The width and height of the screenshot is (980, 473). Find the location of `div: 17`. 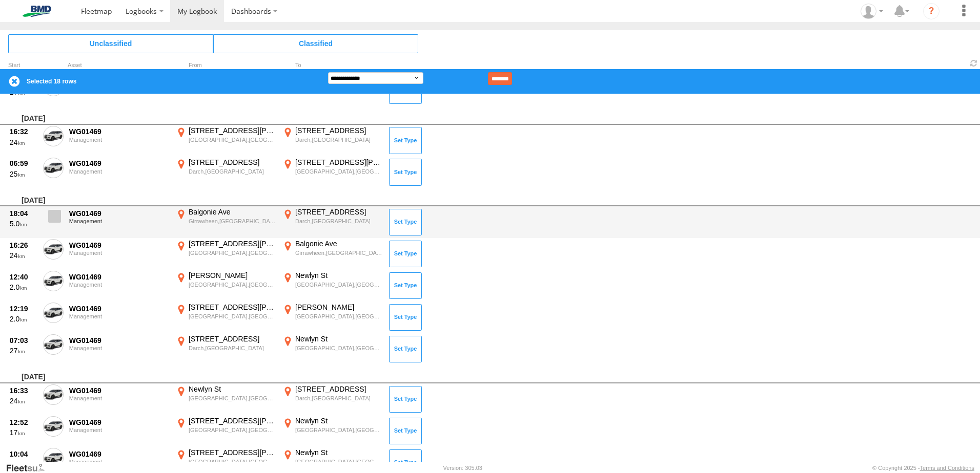

div: 17 is located at coordinates (24, 433).